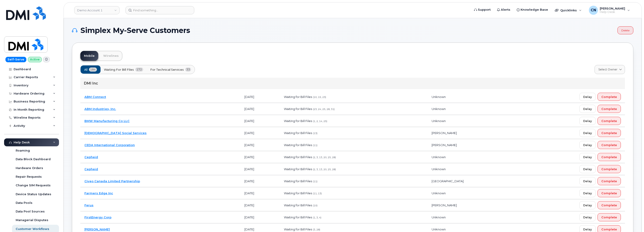 The image size is (644, 232). What do you see at coordinates (324, 109) in the screenshot?
I see `span: (23, 24, 25, 28, 31)` at bounding box center [324, 109].